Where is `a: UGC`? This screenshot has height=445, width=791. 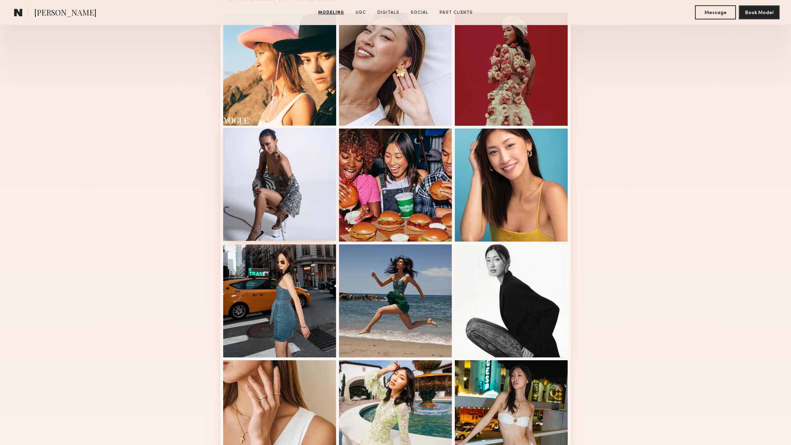
a: UGC is located at coordinates (361, 13).